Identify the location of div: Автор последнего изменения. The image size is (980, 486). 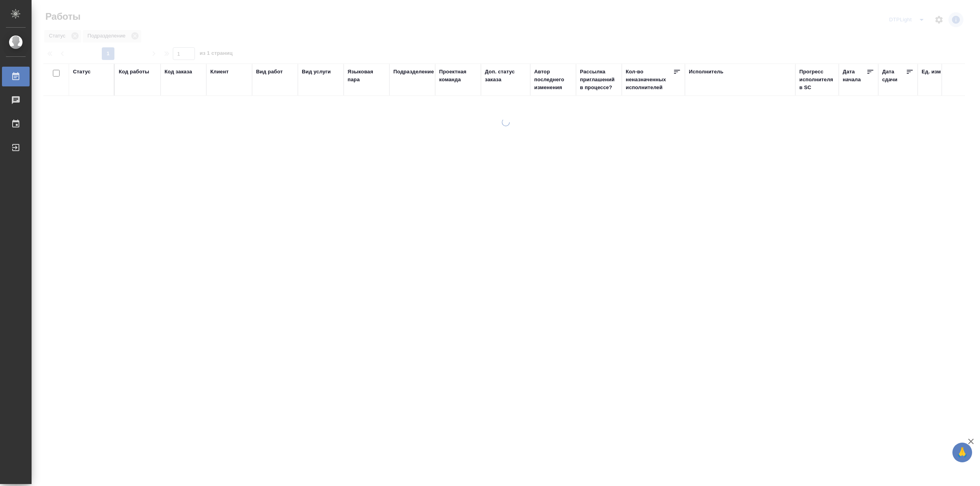
(553, 80).